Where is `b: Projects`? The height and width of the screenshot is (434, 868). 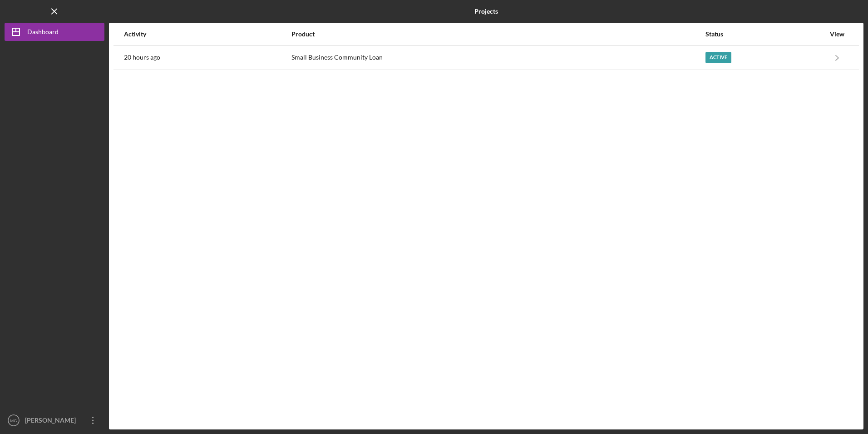 b: Projects is located at coordinates (487, 11).